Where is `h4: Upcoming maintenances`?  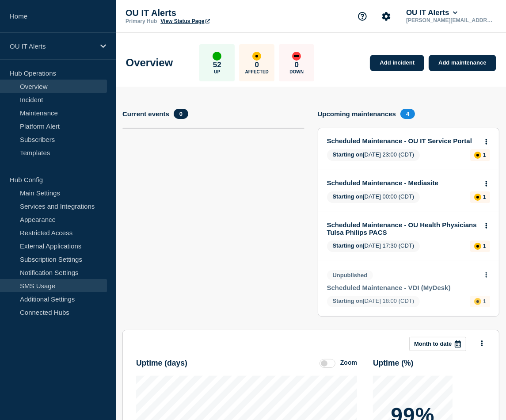 h4: Upcoming maintenances is located at coordinates (357, 114).